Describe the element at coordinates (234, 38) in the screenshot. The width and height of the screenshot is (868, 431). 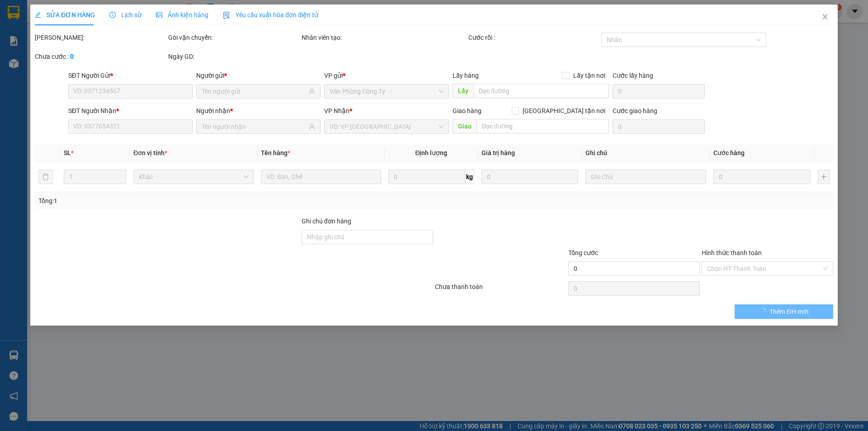
I see `div: Gói vận chuyển:` at that location.